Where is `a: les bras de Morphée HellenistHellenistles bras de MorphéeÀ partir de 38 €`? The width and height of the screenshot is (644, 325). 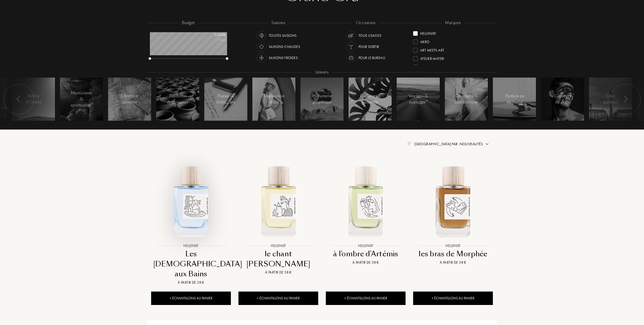
a: les bras de Morphée HellenistHellenistles bras de MorphéeÀ partir de 38 € is located at coordinates (453, 214).